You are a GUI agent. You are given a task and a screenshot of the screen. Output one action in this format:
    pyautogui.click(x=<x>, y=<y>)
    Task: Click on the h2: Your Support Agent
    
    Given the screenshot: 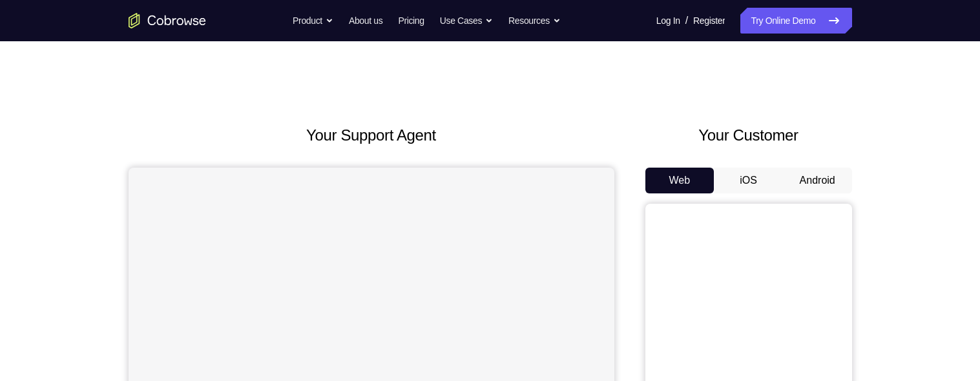 What is the action you would take?
    pyautogui.click(x=371, y=136)
    